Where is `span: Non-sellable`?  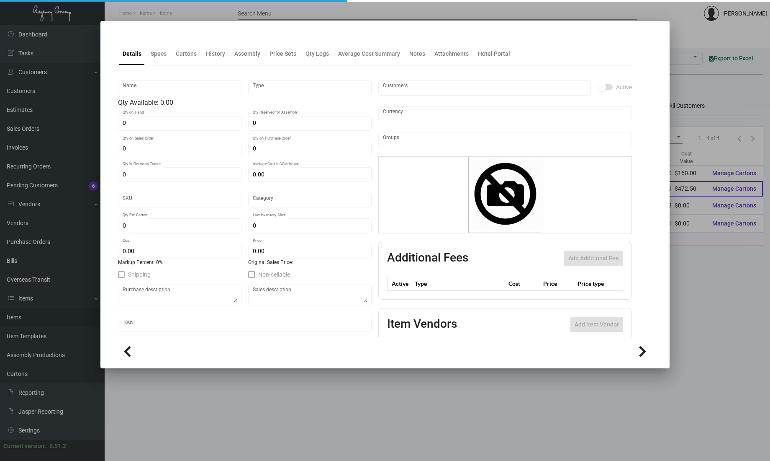 span: Non-sellable is located at coordinates (274, 274).